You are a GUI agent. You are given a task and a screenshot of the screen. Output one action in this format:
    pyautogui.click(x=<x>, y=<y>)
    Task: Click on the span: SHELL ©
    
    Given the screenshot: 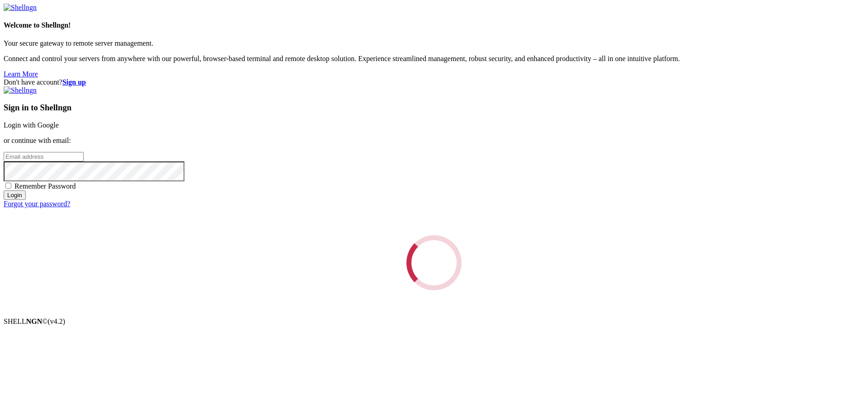 What is the action you would take?
    pyautogui.click(x=34, y=321)
    